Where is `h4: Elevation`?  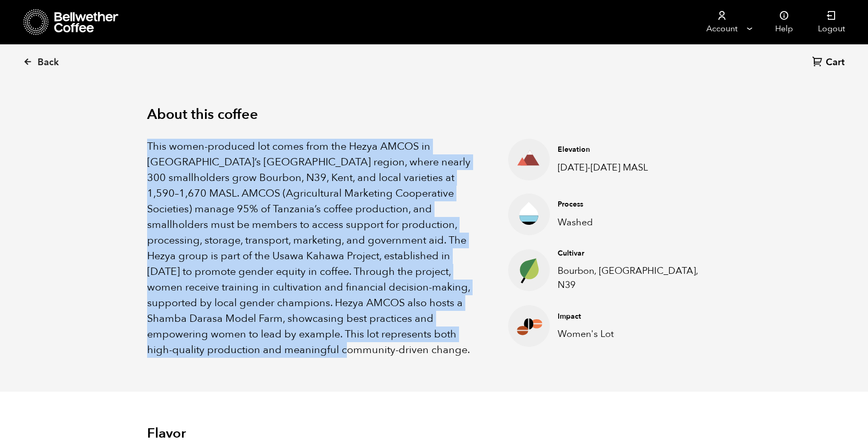
h4: Elevation is located at coordinates (631, 150).